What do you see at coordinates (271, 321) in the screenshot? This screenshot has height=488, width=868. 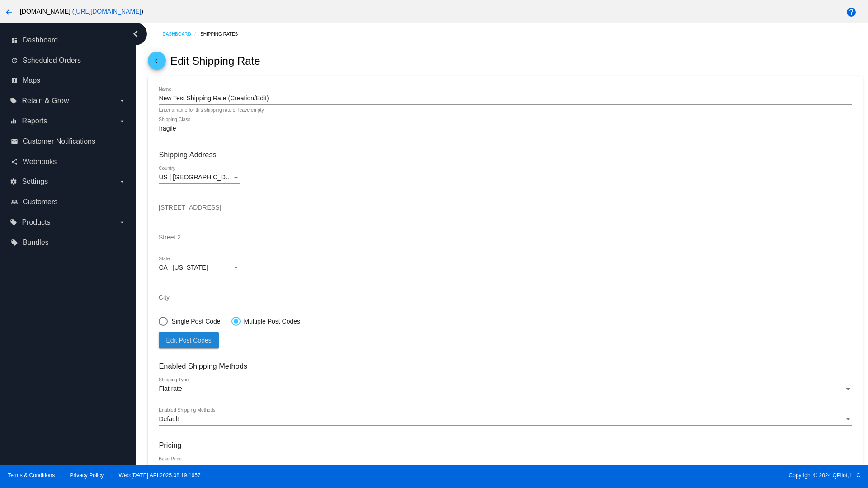 I see `div: Multiple Post Codes` at bounding box center [271, 321].